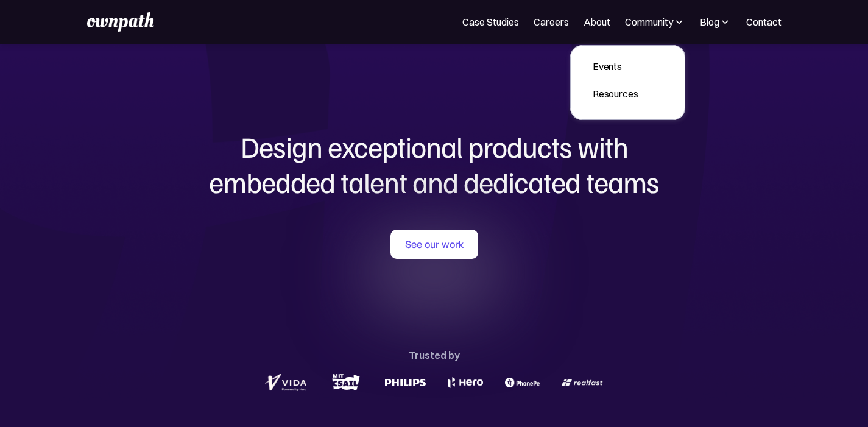 This screenshot has height=427, width=868. What do you see at coordinates (490, 22) in the screenshot?
I see `a: Case Studies` at bounding box center [490, 22].